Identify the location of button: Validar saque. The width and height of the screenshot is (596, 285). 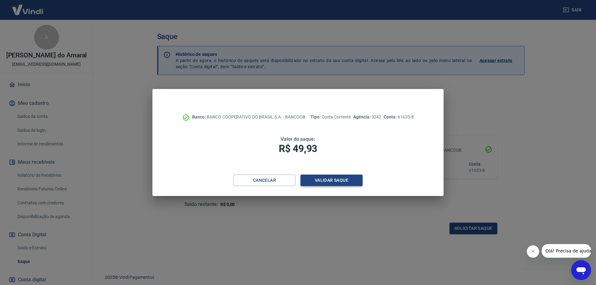
(331, 180).